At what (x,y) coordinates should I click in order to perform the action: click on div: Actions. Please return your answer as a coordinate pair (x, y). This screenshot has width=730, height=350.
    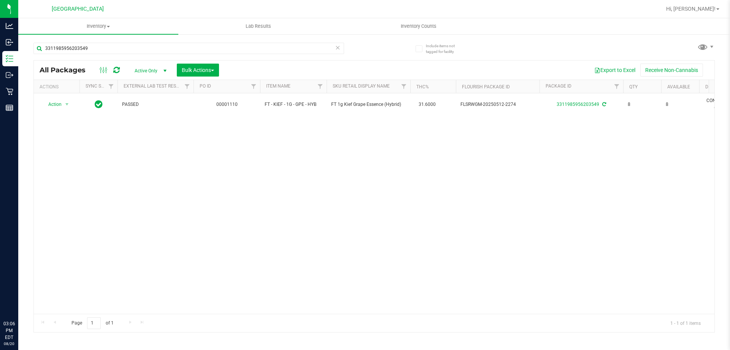
    Looking at the image, I should click on (58, 87).